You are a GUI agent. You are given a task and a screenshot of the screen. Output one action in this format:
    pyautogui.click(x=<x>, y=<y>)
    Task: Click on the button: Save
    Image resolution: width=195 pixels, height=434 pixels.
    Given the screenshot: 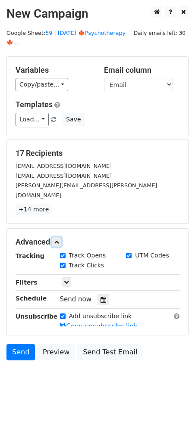 What is the action you would take?
    pyautogui.click(x=73, y=119)
    